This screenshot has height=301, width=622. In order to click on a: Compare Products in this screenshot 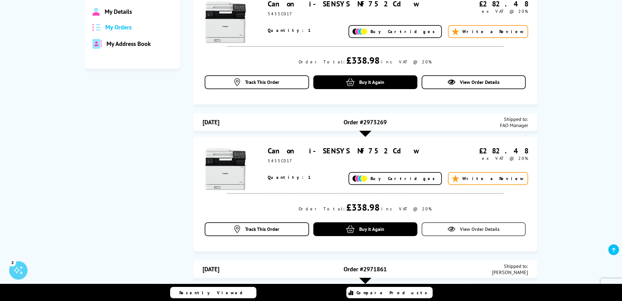, I will do `click(390, 292)`.